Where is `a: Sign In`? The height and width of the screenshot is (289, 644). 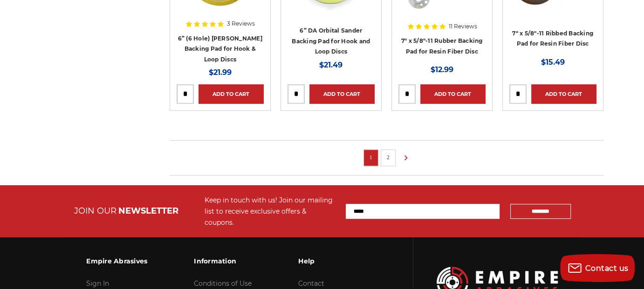
a: Sign In is located at coordinates (97, 284).